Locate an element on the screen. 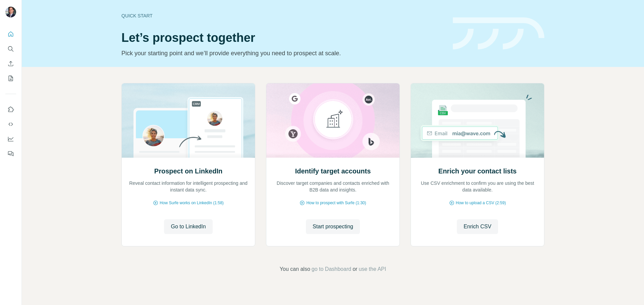  span: Go to LinkedIn is located at coordinates (188, 227).